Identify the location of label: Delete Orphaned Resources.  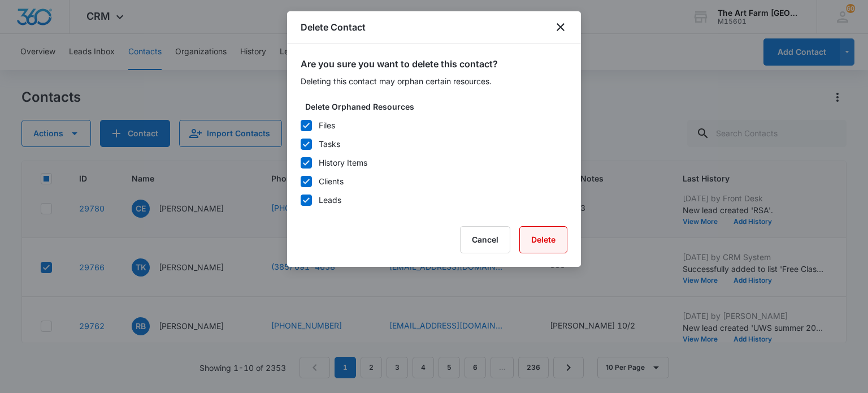
(438, 106).